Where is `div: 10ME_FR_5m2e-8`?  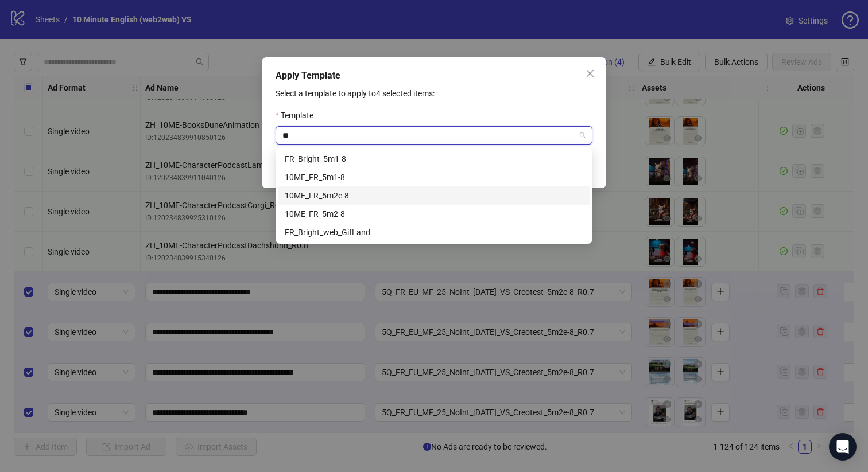 div: 10ME_FR_5m2e-8 is located at coordinates (434, 195).